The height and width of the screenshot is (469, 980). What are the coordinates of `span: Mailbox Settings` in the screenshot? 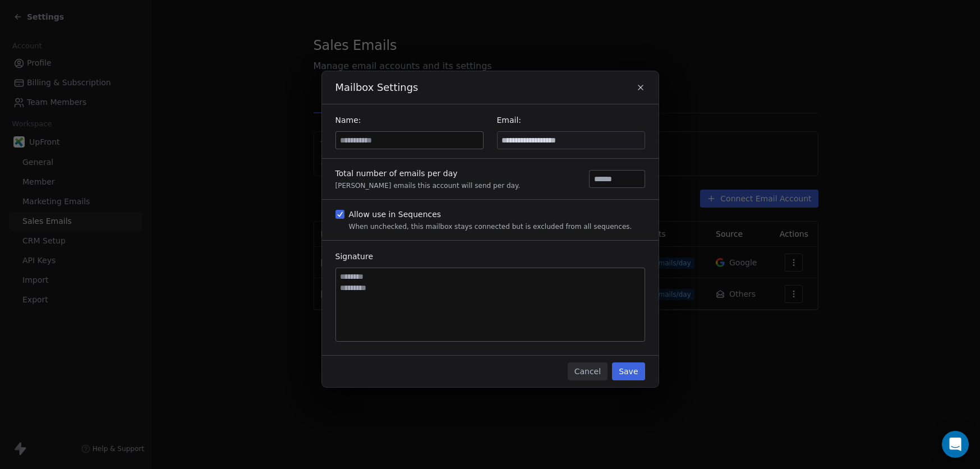 It's located at (377, 87).